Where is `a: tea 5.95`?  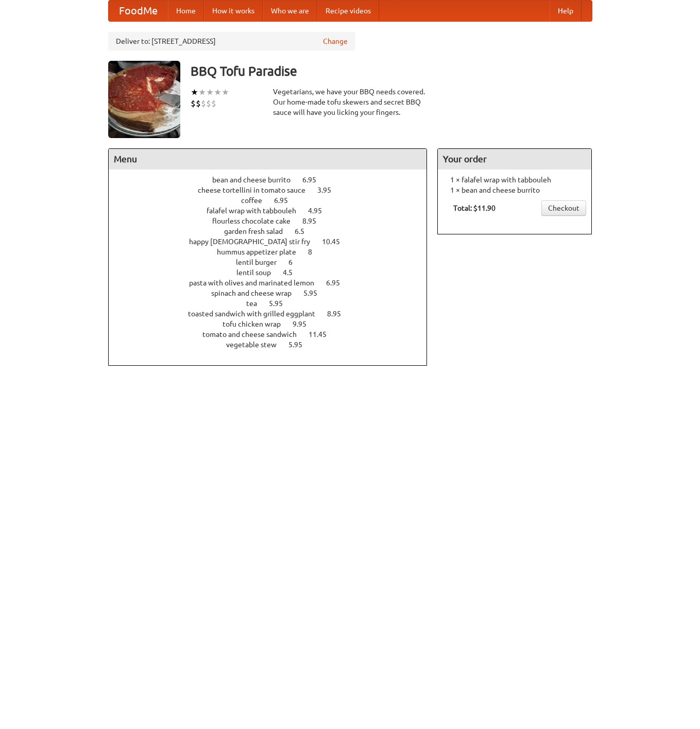 a: tea 5.95 is located at coordinates (274, 303).